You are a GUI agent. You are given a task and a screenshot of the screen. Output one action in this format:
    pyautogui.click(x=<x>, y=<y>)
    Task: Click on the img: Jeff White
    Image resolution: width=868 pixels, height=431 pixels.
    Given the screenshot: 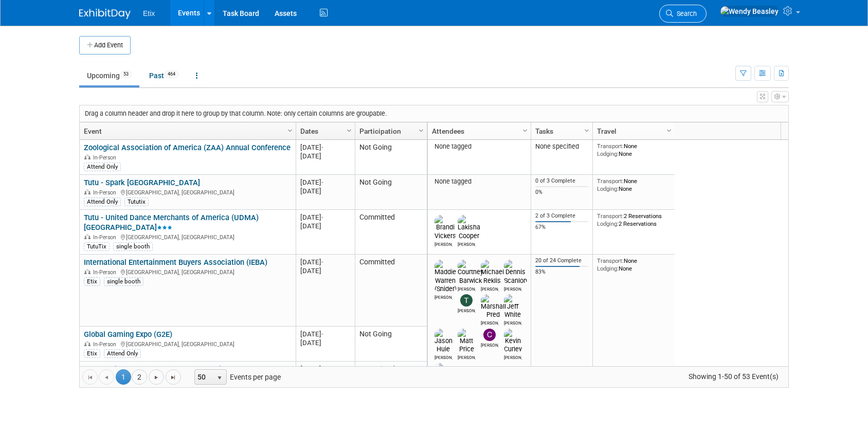 What is the action you would take?
    pyautogui.click(x=513, y=307)
    